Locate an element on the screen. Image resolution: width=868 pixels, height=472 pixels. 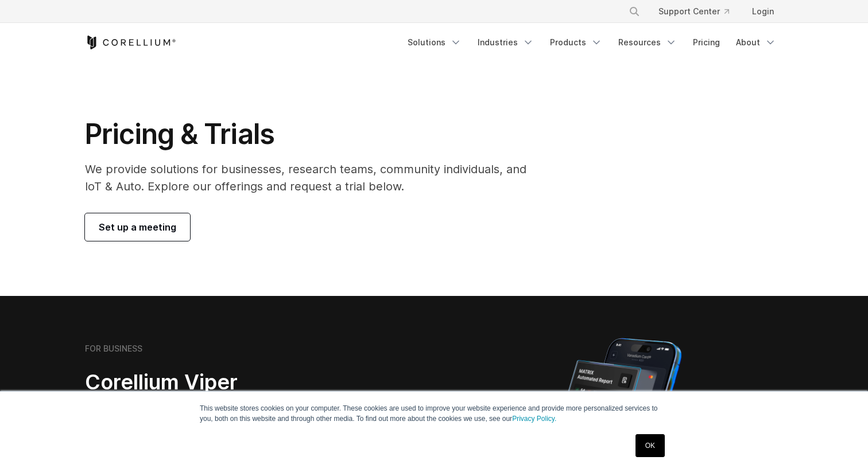
a: Industries is located at coordinates (506, 43).